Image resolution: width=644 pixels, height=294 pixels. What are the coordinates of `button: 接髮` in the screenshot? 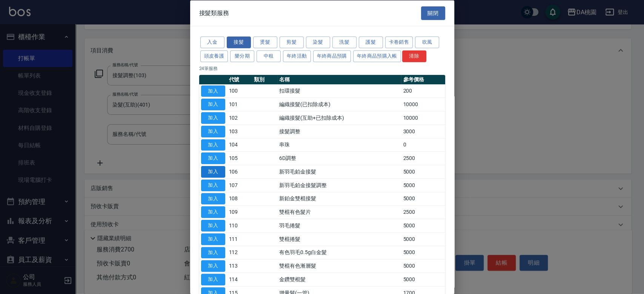 It's located at (239, 42).